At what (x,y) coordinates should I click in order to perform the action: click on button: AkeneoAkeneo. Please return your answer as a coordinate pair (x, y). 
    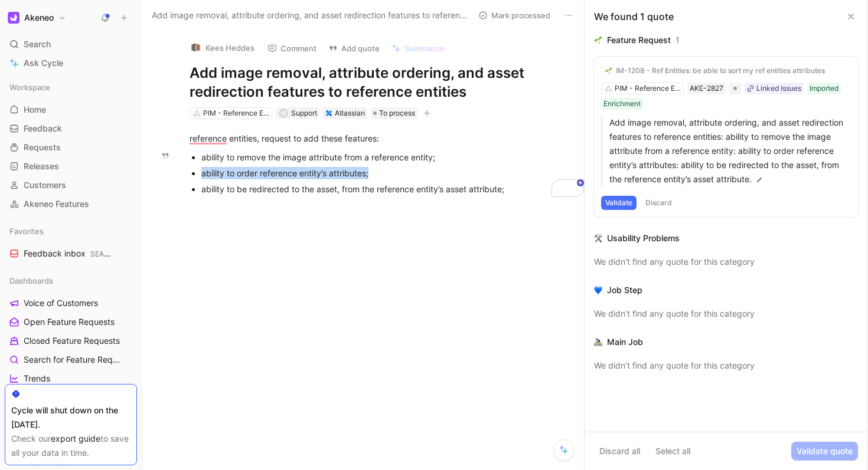
    Looking at the image, I should click on (37, 18).